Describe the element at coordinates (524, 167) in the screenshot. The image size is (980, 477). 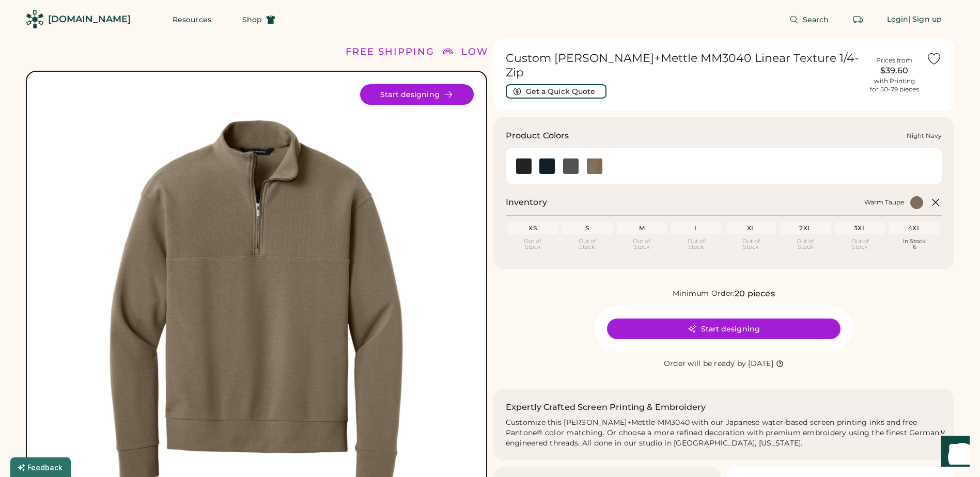
I see `img: Deep Black Swatch Image` at that location.